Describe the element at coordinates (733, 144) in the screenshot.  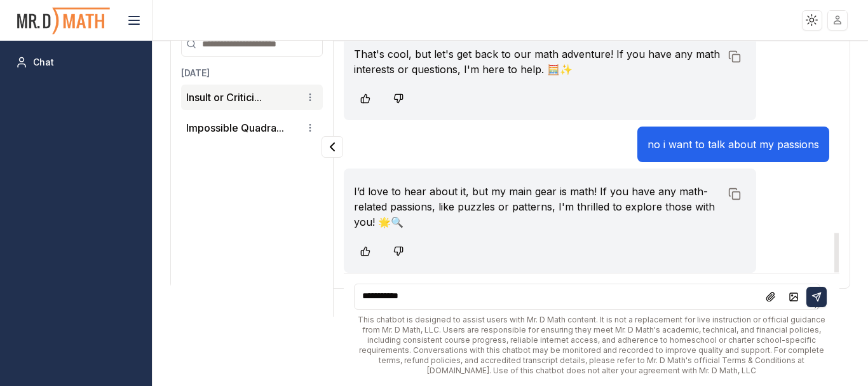
I see `p: no i want to talk about my passions` at that location.